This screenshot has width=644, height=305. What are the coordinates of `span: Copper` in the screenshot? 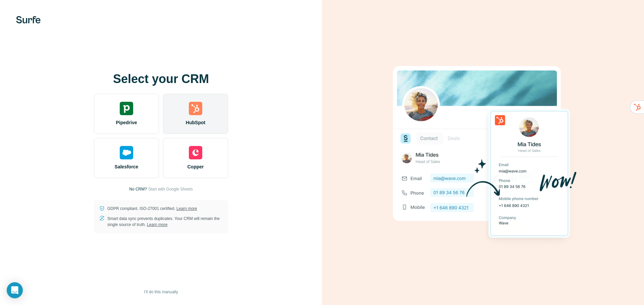 It's located at (196, 167).